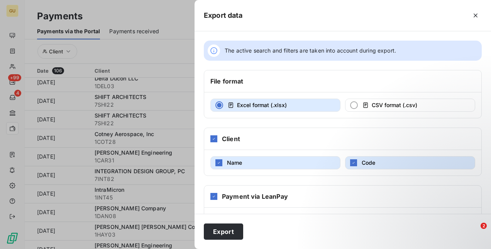 The image size is (491, 249). I want to click on span: Code, so click(369, 162).